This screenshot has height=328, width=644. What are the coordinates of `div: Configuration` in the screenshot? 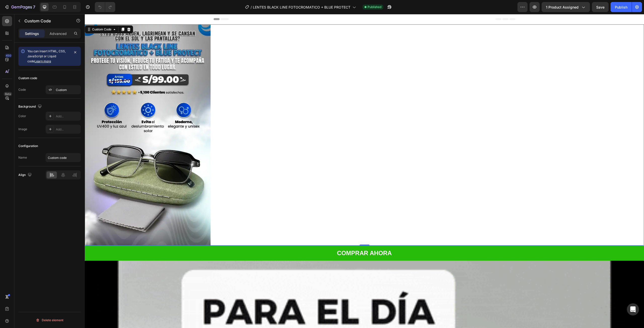 It's located at (28, 146).